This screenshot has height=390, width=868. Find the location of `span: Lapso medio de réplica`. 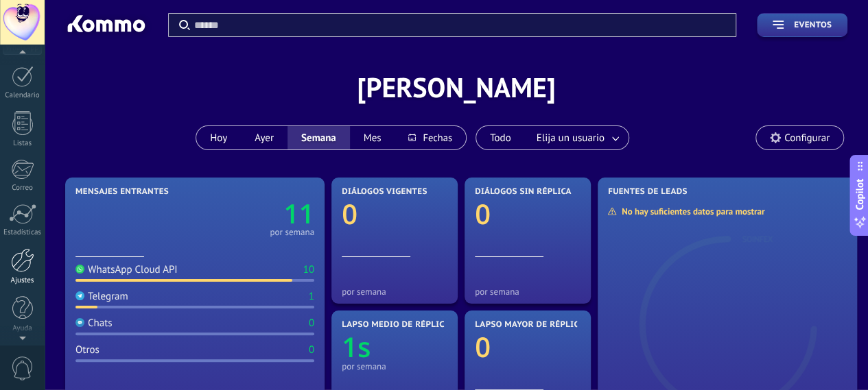

span: Lapso medio de réplica is located at coordinates (396, 325).